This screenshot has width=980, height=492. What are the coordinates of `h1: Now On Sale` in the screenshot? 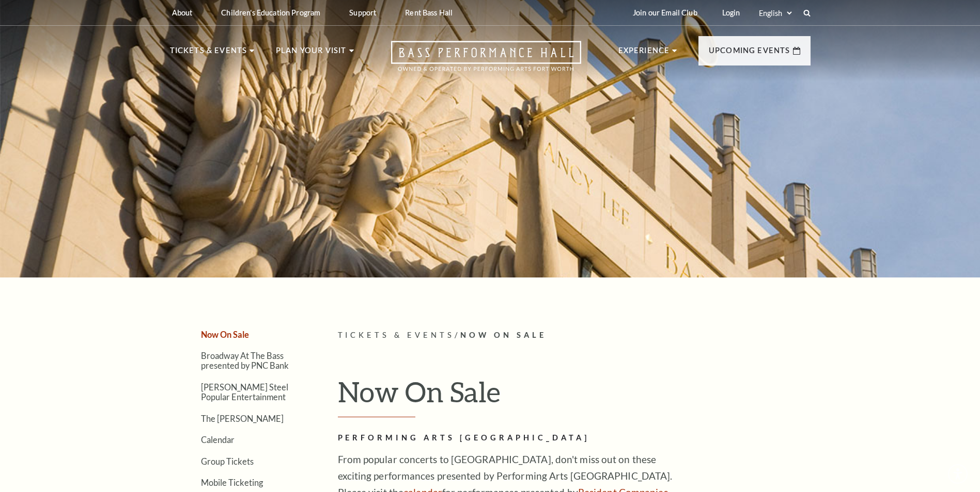 It's located at (574, 396).